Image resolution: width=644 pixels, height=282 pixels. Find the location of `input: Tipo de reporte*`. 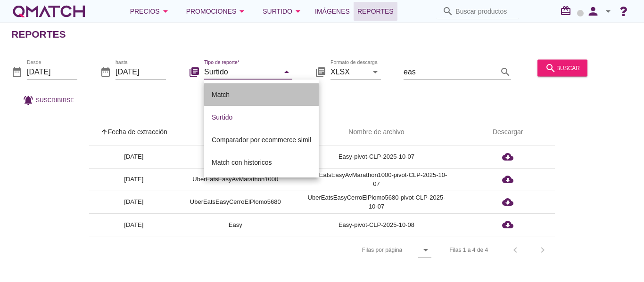

input: Tipo de reporte* is located at coordinates (241, 72).